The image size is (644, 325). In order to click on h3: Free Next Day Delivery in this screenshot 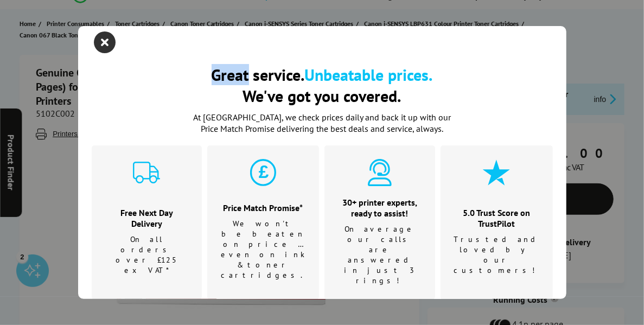, I will do `click(147, 218)`.